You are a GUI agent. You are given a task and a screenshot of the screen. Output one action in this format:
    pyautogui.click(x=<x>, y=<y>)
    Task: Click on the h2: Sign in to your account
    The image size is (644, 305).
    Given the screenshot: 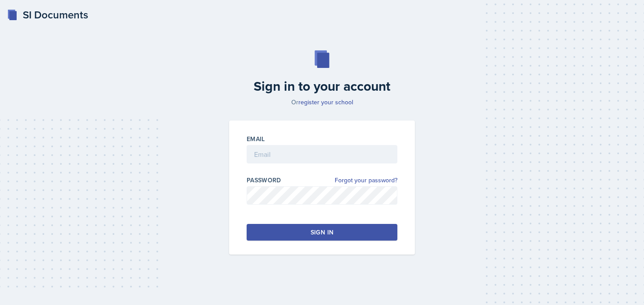 What is the action you would take?
    pyautogui.click(x=322, y=86)
    